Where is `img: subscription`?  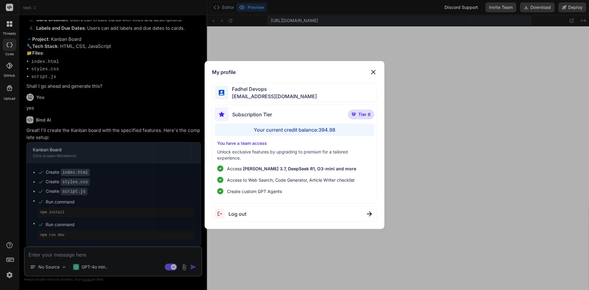
img: subscription is located at coordinates (221, 114).